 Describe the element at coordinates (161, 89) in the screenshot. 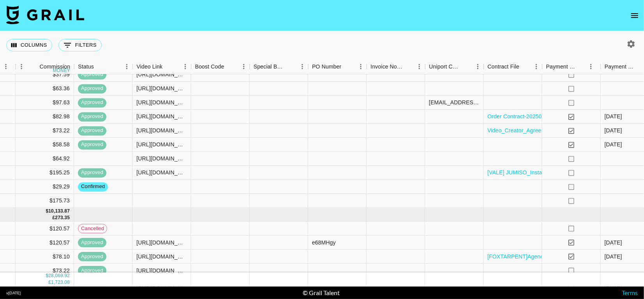

I see `div: https://www.tiktok.com/@trisytre/video/7536667453850471736?_r=1&_t=ZS-8yk1CRvhxup` at that location.